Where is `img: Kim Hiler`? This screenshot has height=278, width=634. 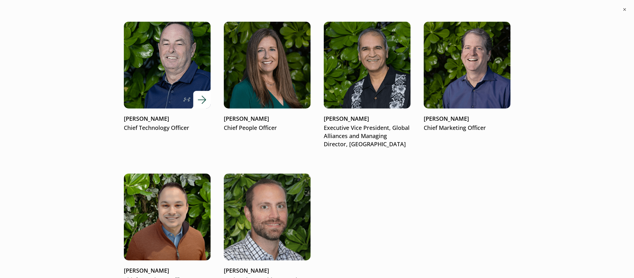
img: Kim Hiler is located at coordinates (267, 65).